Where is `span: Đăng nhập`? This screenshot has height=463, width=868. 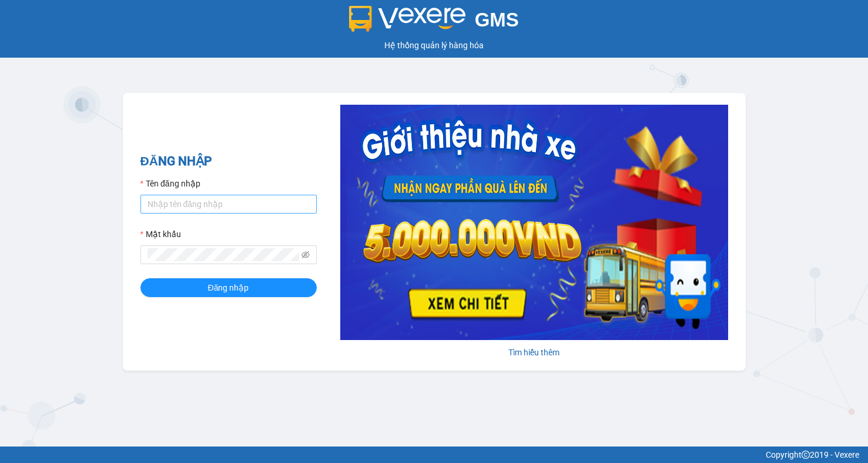 span: Đăng nhập is located at coordinates (229, 287).